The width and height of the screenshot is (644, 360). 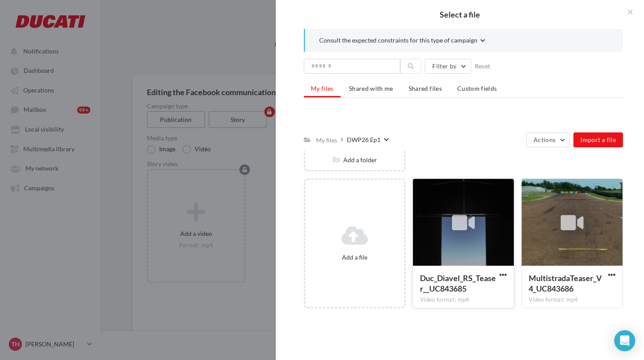 I want to click on span: Shared files, so click(x=426, y=88).